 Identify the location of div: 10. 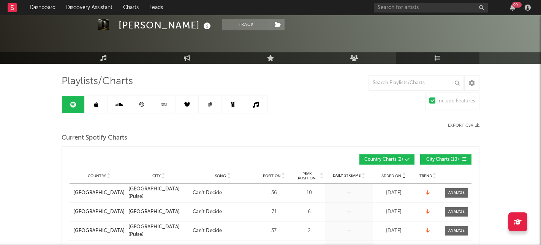
(309, 193).